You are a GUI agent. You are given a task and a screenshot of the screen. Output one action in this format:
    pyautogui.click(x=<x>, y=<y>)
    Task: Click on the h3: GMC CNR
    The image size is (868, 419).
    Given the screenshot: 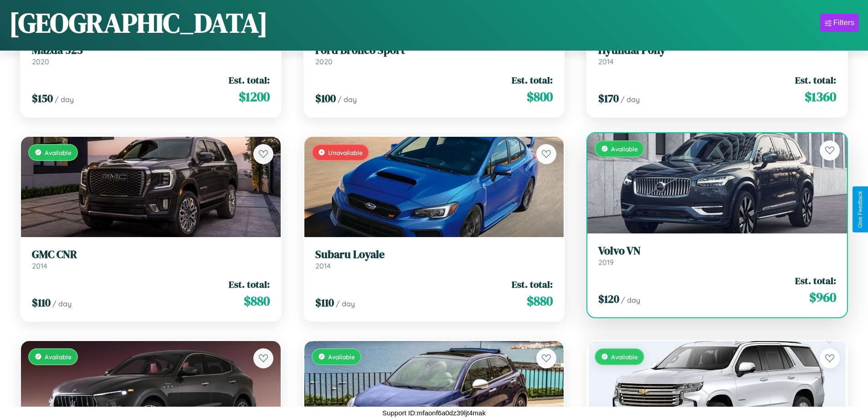 What is the action you would take?
    pyautogui.click(x=151, y=254)
    